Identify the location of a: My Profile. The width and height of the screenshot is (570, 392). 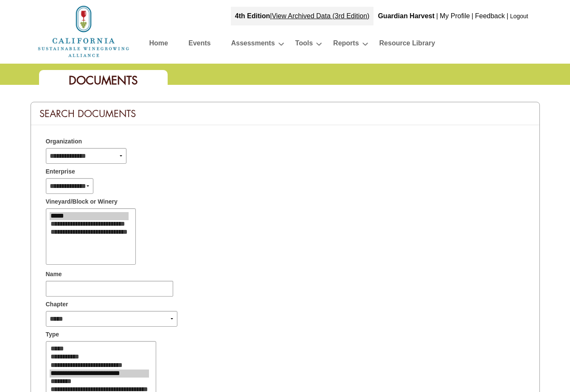
(454, 16).